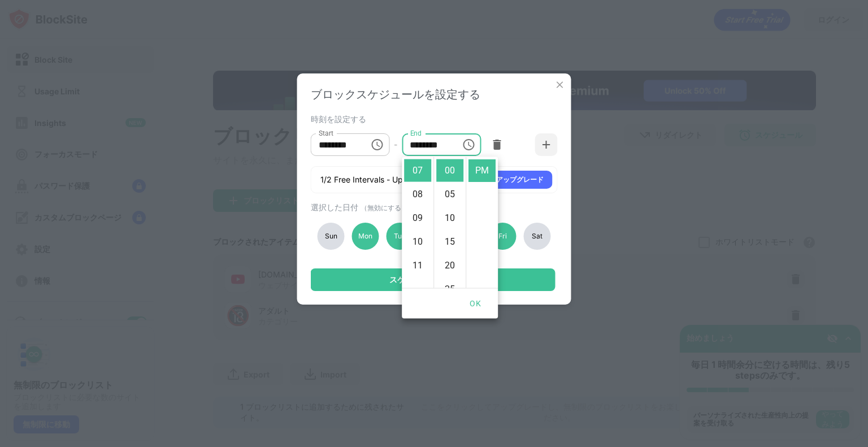  What do you see at coordinates (450, 219) in the screenshot?
I see `li: 10 minutes` at bounding box center [450, 219].